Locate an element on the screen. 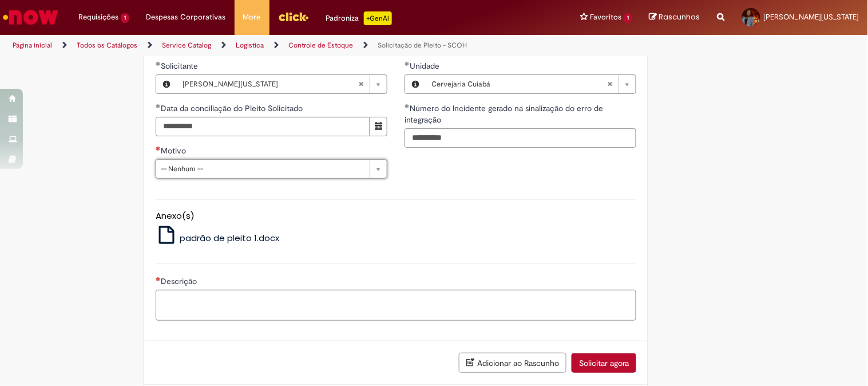 This screenshot has width=868, height=386. span: Rascunhos is located at coordinates (680, 17).